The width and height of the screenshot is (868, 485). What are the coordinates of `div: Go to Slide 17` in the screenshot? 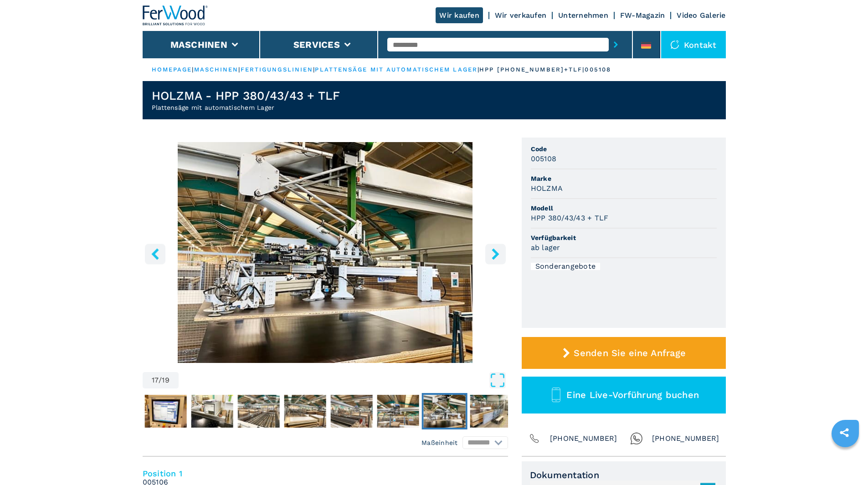 It's located at (325, 252).